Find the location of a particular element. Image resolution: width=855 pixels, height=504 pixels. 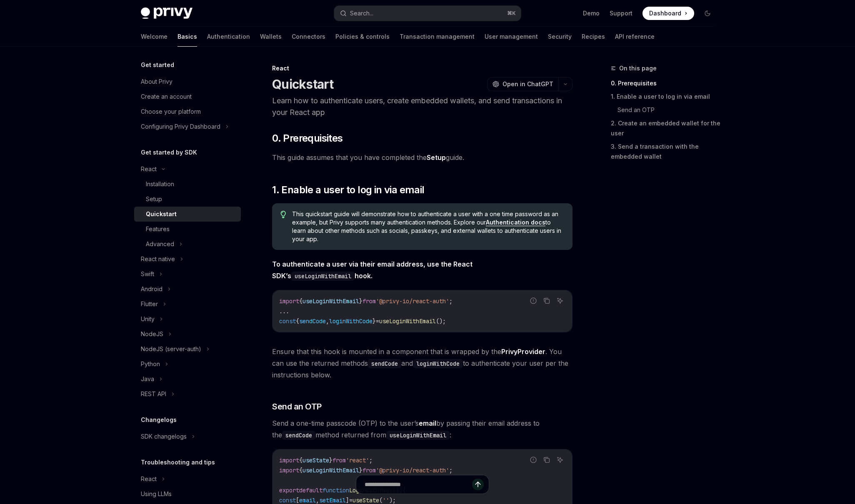

span: useState is located at coordinates (316, 461).